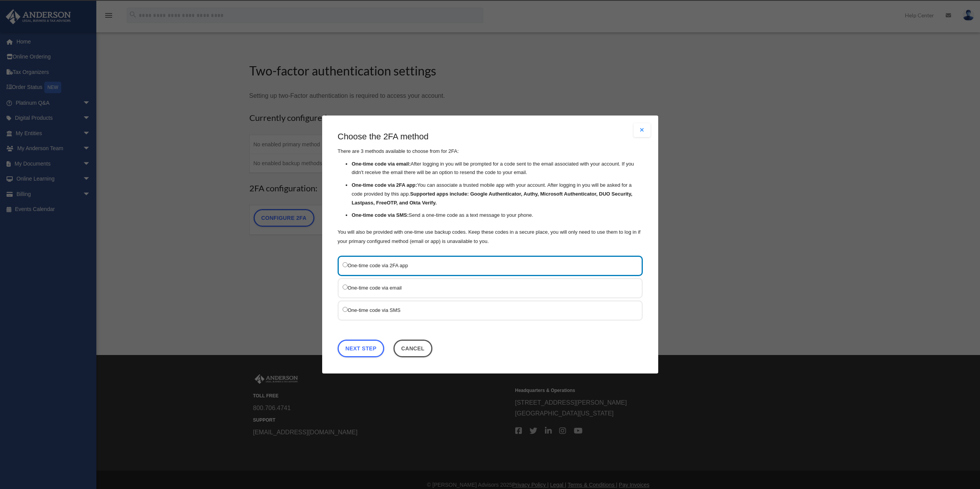 This screenshot has height=489, width=980. I want to click on button: Close modal, so click(642, 131).